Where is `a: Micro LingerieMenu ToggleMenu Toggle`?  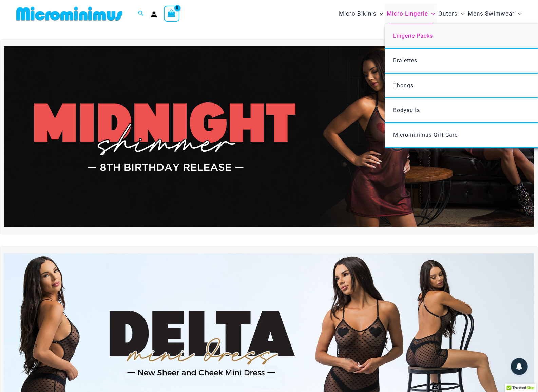 a: Micro LingerieMenu ToggleMenu Toggle is located at coordinates (411, 13).